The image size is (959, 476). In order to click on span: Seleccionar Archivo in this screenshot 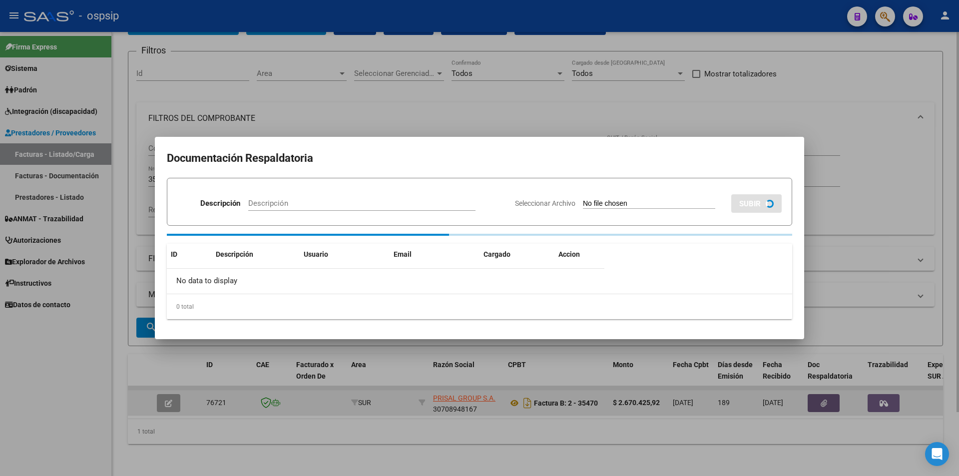, I will do `click(545, 203)`.